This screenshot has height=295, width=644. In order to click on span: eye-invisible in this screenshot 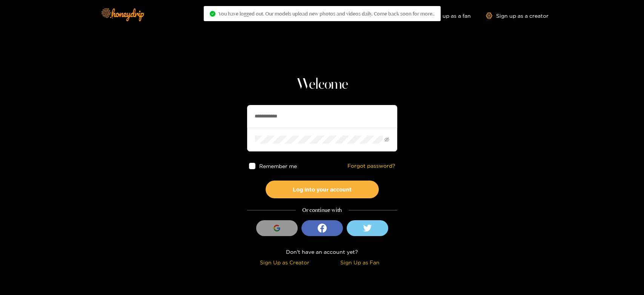, I will do `click(387, 139)`.